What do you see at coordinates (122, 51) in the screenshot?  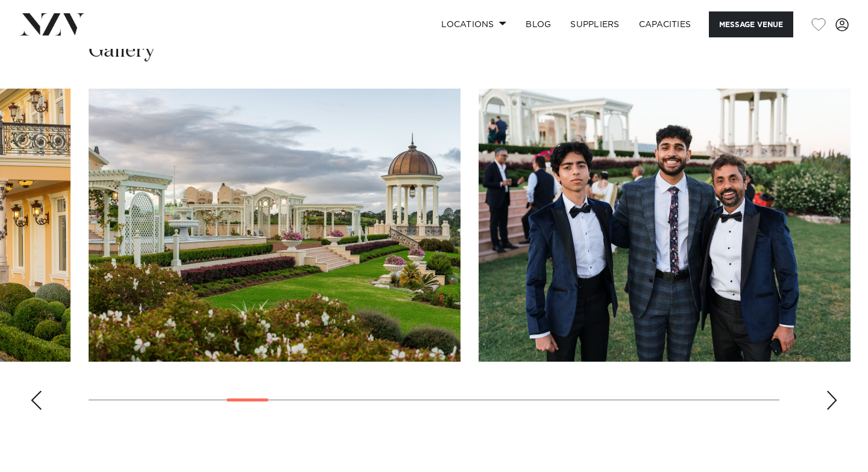 I see `h2: Gallery` at bounding box center [122, 51].